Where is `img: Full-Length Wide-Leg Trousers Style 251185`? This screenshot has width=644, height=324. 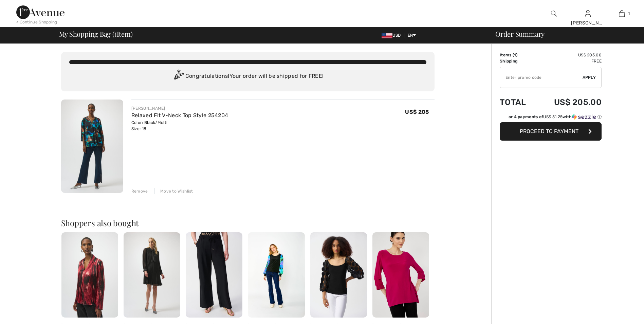 img: Full-Length Wide-Leg Trousers Style 251185 is located at coordinates (214, 275).